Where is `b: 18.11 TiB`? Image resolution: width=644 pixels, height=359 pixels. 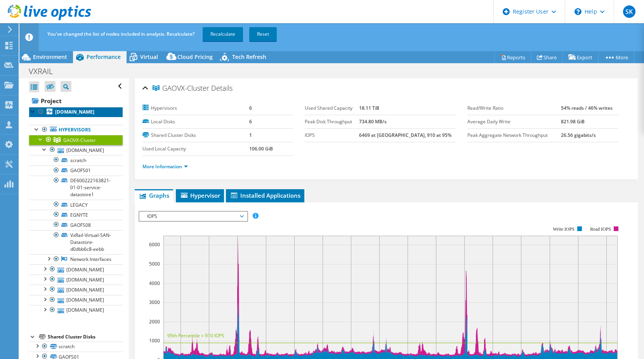 b: 18.11 TiB is located at coordinates (369, 108).